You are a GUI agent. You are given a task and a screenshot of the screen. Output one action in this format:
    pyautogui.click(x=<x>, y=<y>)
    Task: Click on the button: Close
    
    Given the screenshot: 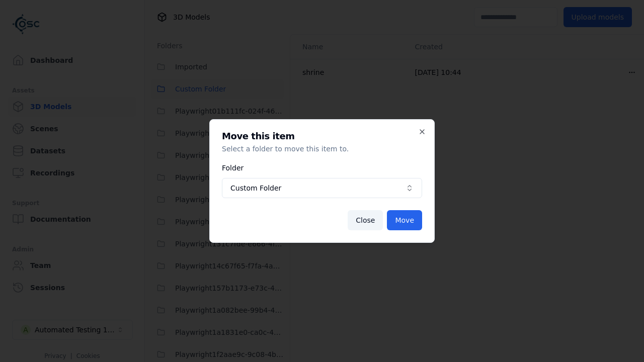 What is the action you would take?
    pyautogui.click(x=365, y=220)
    